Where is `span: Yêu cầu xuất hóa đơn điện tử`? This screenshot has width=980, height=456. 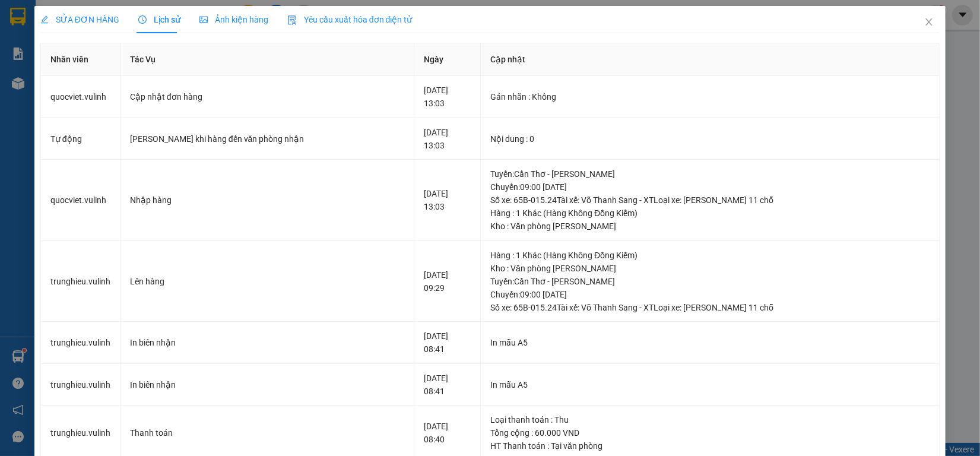 span: Yêu cầu xuất hóa đơn điện tử is located at coordinates (350, 19).